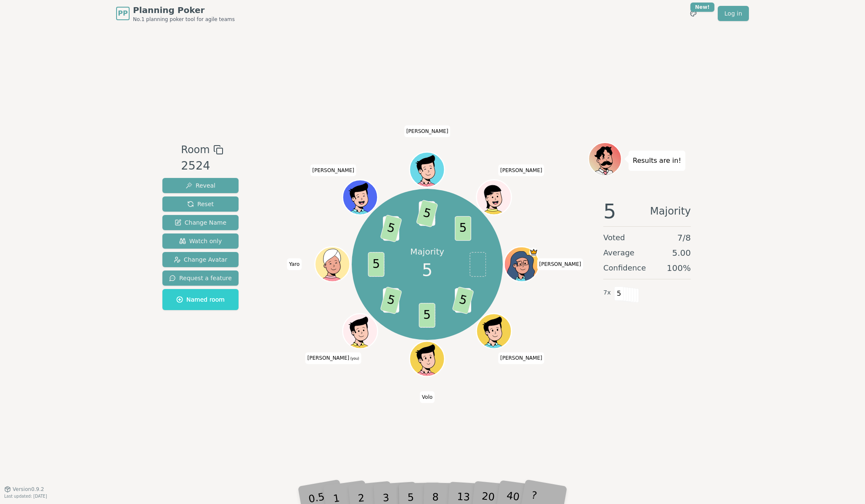  Describe the element at coordinates (625, 268) in the screenshot. I see `span: Confidence` at that location.